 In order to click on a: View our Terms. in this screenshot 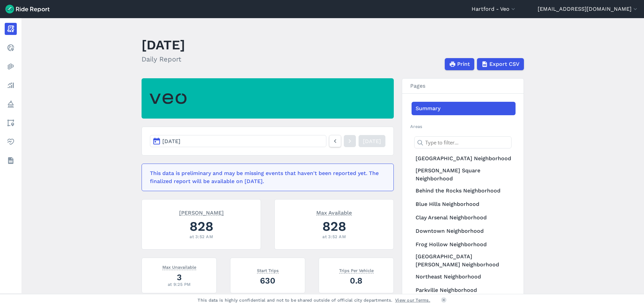, I will do `click(412, 300)`.